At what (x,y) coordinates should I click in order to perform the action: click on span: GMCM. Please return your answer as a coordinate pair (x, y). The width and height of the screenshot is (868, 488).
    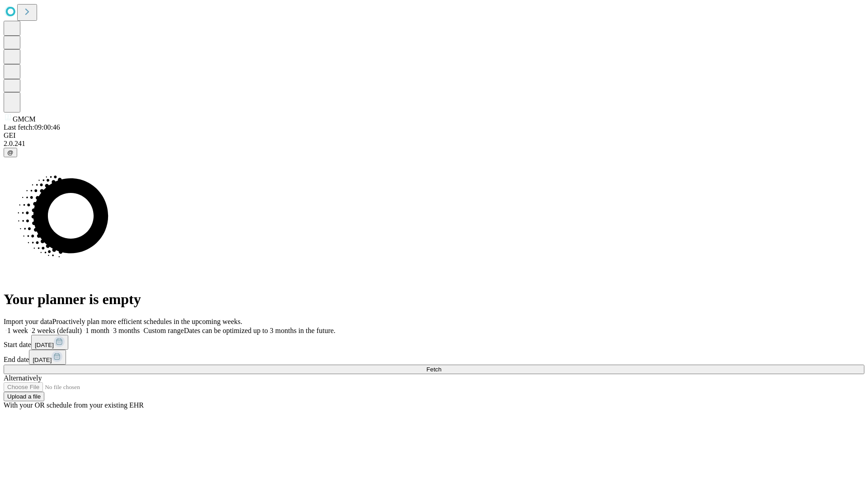
    Looking at the image, I should click on (24, 119).